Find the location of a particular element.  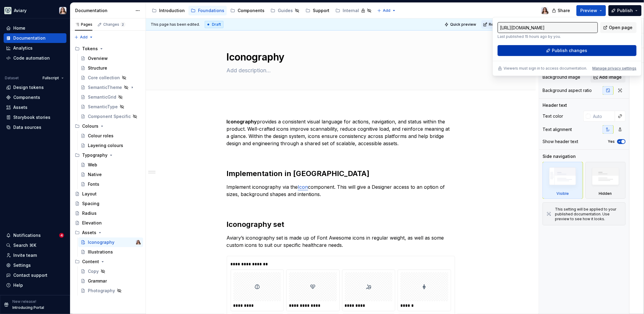

span: Share is located at coordinates (564, 10).